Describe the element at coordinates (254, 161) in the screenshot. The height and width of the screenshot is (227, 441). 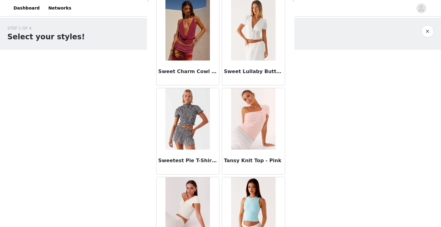
I see `h3: Tansy Knit Top - Pink` at that location.